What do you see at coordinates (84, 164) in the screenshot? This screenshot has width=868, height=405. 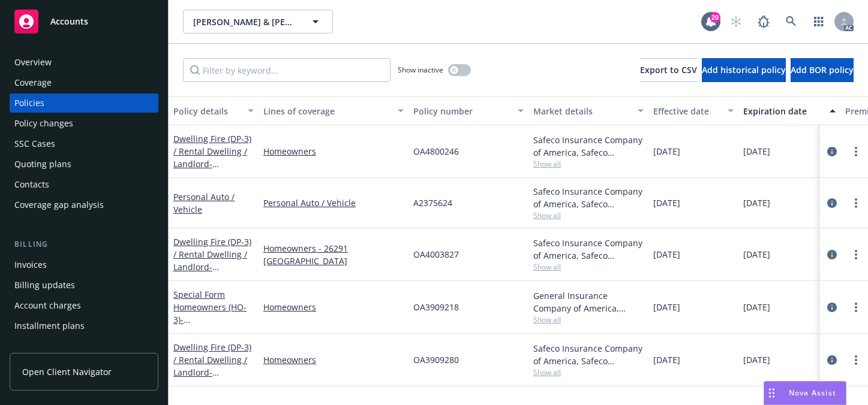 I see `a: Quoting plans` at bounding box center [84, 164].